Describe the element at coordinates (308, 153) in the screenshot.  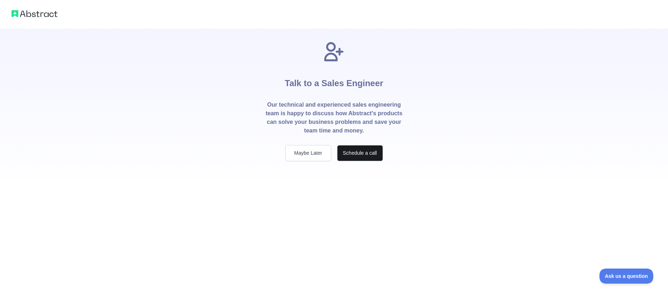
I see `button: Maybe Later` at that location.